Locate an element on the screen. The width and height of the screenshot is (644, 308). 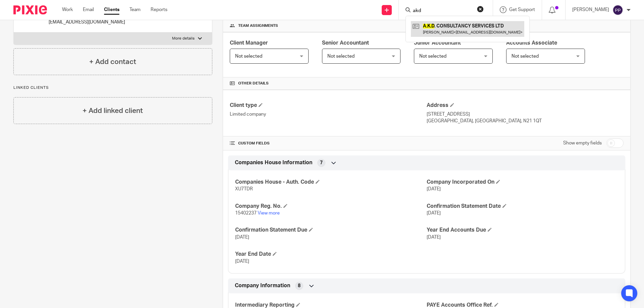
h4: Company Incorporated On is located at coordinates (522, 182).